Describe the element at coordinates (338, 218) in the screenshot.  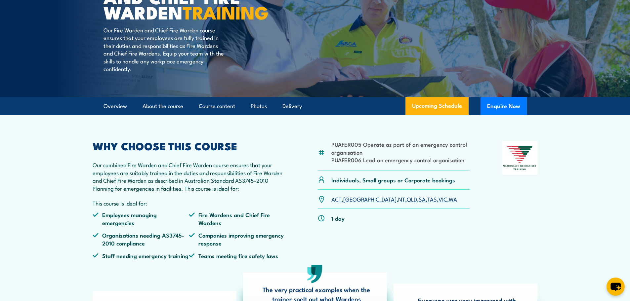
I see `p: 1 day` at that location.